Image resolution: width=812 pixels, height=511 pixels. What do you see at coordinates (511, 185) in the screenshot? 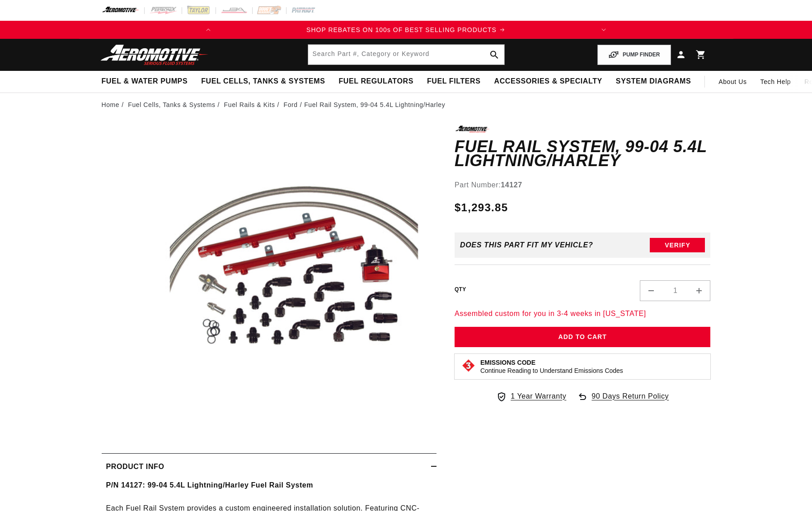
I see `strong: 14127` at bounding box center [511, 185].